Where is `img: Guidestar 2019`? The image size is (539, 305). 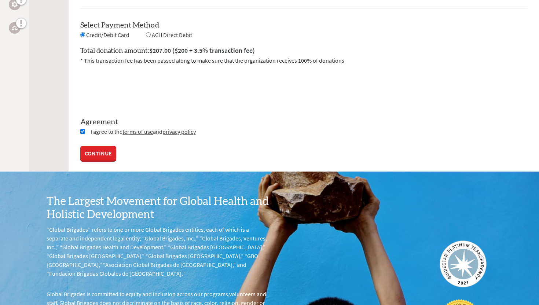 img: Guidestar 2019 is located at coordinates (463, 264).